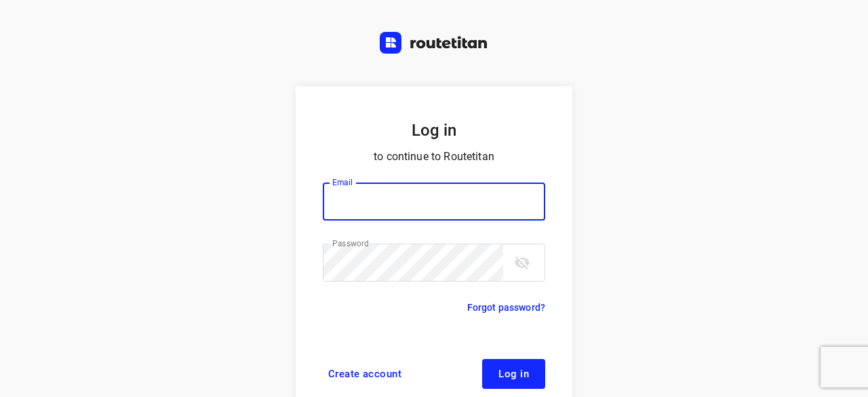 This screenshot has height=397, width=868. What do you see at coordinates (434, 44) in the screenshot?
I see `a: Routetitan` at bounding box center [434, 44].